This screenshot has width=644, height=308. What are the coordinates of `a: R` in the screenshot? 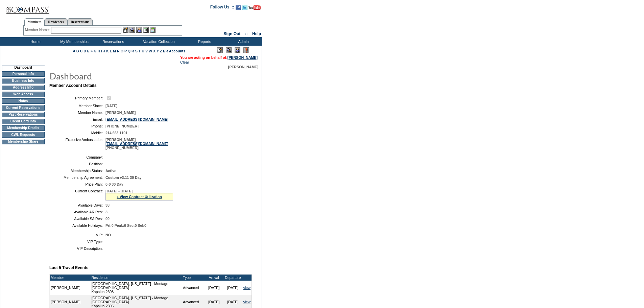 It's located at (133, 51).